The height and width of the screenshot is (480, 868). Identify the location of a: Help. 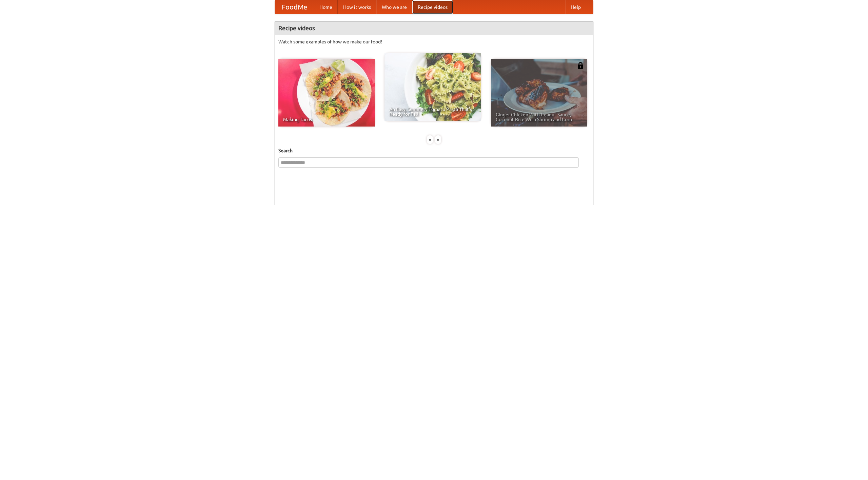
(575, 7).